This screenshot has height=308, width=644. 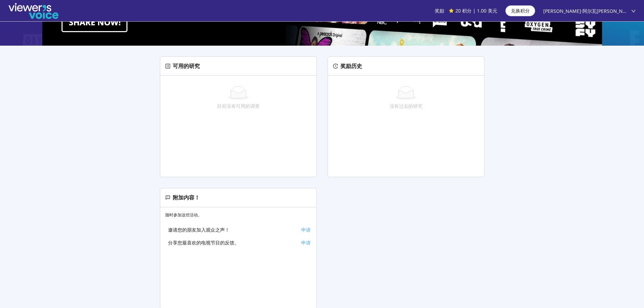 What do you see at coordinates (168, 66) in the screenshot?
I see `span: 轮廓` at bounding box center [168, 66].